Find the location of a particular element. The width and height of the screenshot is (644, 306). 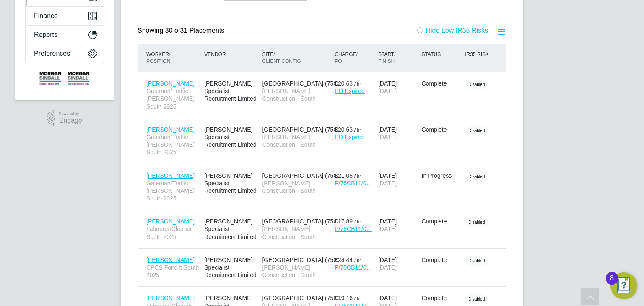

div: Vendor is located at coordinates (231, 55).